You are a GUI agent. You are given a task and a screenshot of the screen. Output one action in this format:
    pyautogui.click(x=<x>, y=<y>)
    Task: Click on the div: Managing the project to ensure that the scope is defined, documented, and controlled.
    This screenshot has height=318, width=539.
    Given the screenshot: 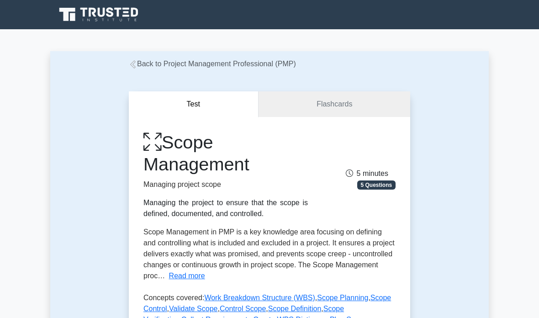 What is the action you would take?
    pyautogui.click(x=226, y=208)
    